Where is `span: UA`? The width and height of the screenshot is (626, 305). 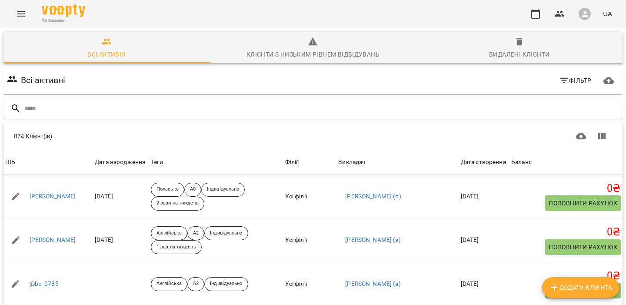 span: UA is located at coordinates (607, 13).